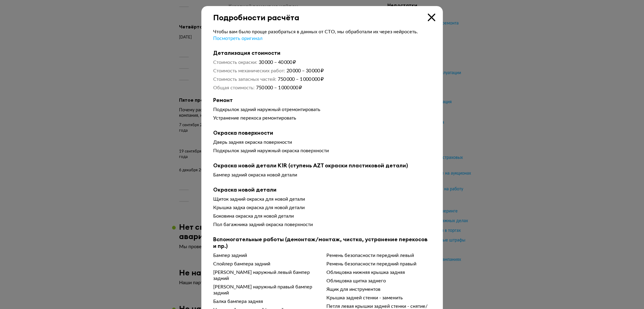  What do you see at coordinates (265, 255) in the screenshot?
I see `div: Бампер задний` at bounding box center [265, 255].